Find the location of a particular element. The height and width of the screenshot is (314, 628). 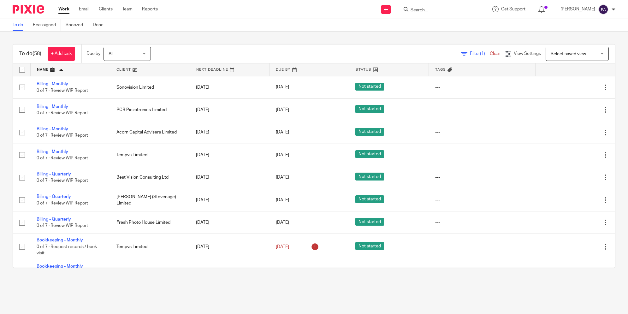

td: Acorn Capital Advisers Limited is located at coordinates (150, 132).